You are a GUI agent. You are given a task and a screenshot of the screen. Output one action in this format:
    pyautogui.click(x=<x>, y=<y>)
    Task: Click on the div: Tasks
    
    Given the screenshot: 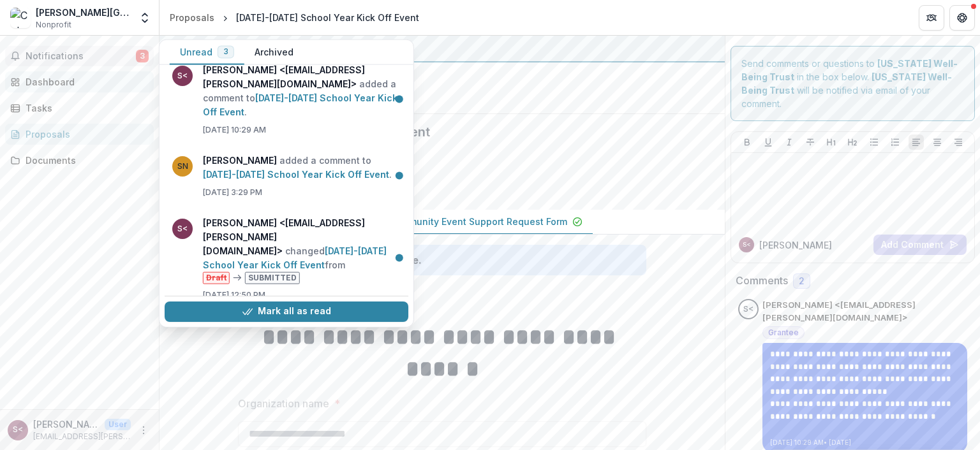 What is the action you would take?
    pyautogui.click(x=84, y=108)
    